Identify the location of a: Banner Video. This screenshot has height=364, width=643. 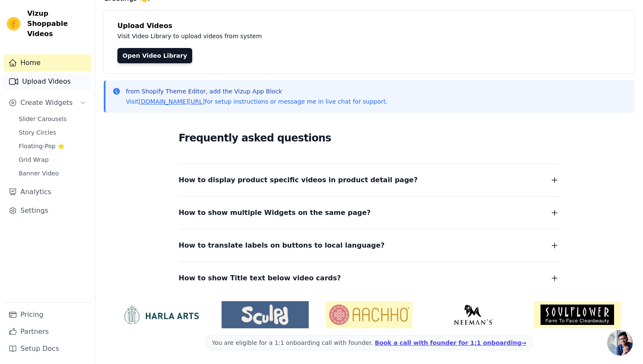
(52, 174).